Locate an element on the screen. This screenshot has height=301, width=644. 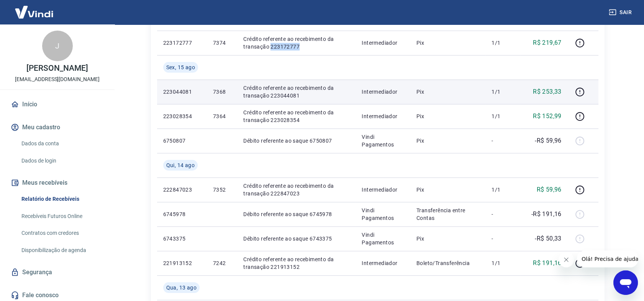
p: Débito referente ao saque 6743375 is located at coordinates (296, 239).